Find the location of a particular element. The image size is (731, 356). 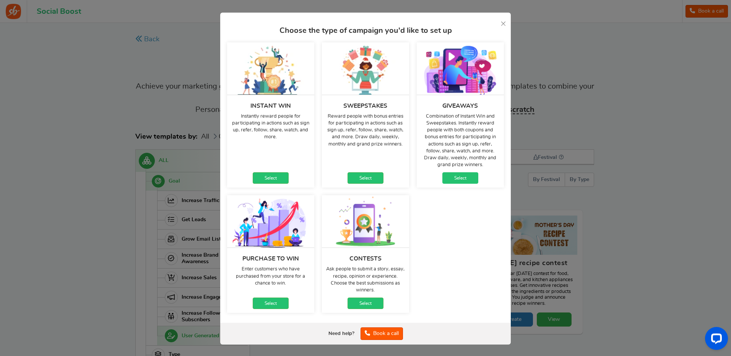

h4: Sweepstakes is located at coordinates (365, 106).